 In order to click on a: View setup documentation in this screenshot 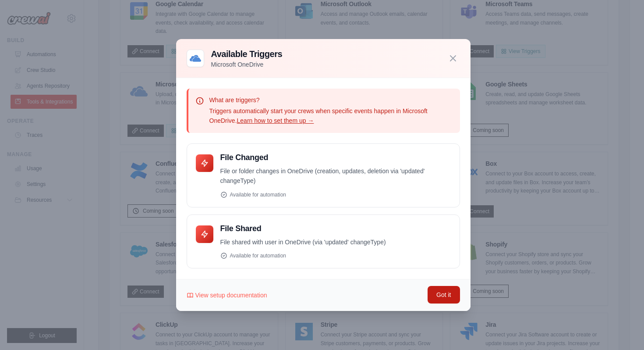, I will do `click(227, 295)`.